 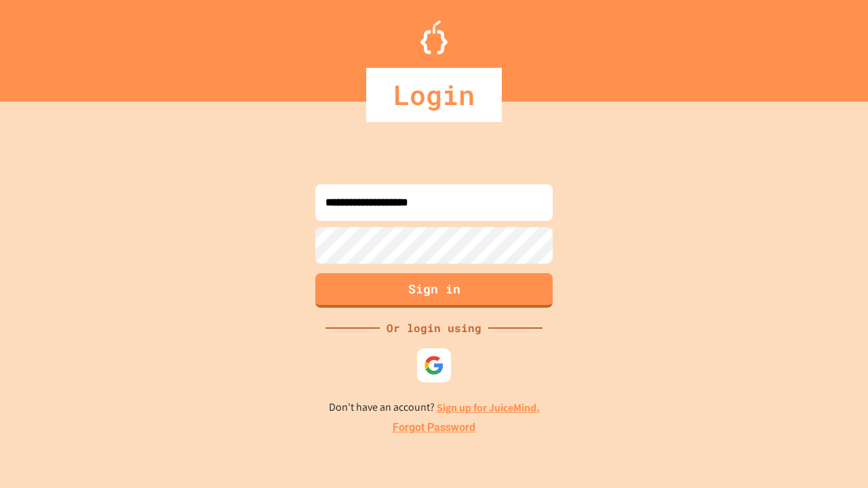 What do you see at coordinates (434, 365) in the screenshot?
I see `img: google-icon.svg` at bounding box center [434, 365].